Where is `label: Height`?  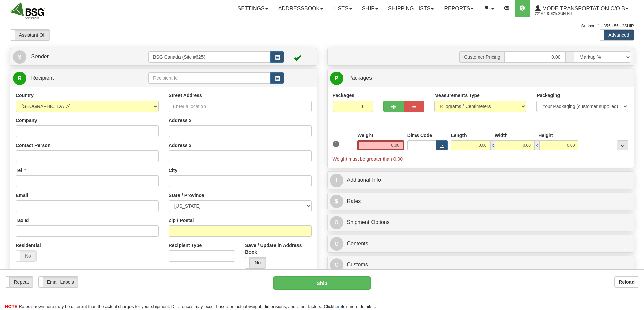
label: Height is located at coordinates (545, 135).